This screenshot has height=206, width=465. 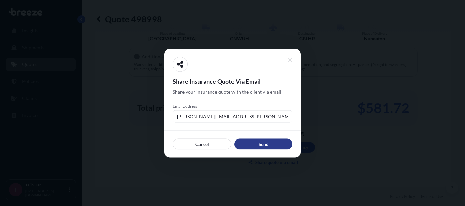 I want to click on button: Send, so click(x=263, y=144).